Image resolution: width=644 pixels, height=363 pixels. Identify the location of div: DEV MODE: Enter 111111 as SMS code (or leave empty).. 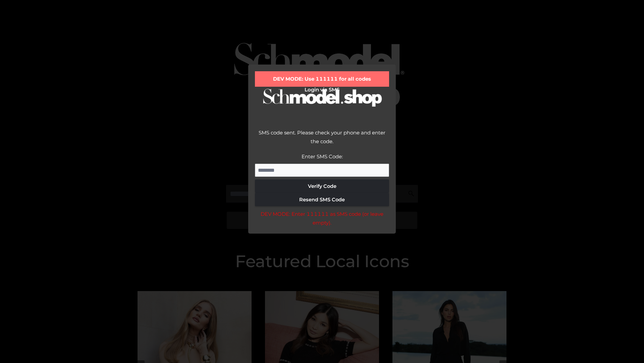
(322, 218).